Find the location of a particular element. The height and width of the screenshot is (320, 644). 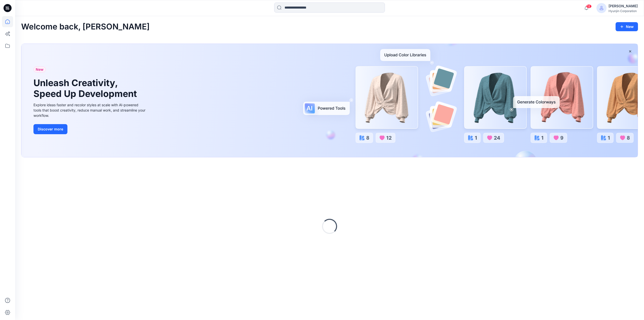

a: Discover more is located at coordinates (90, 129).